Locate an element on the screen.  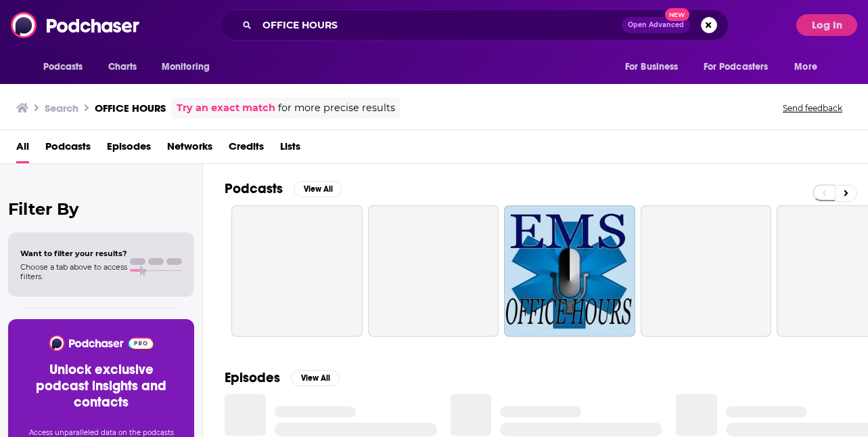
h3: Unlock exclusive podcast insights and contacts is located at coordinates (100, 386).